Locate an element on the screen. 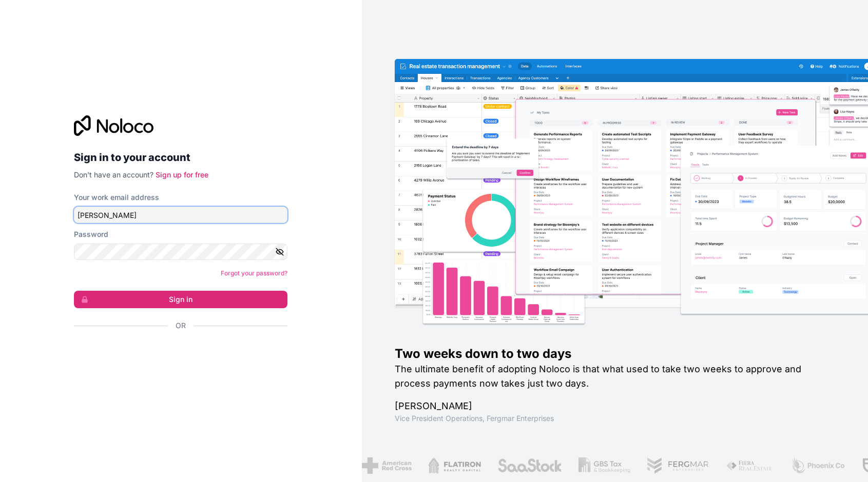 The height and width of the screenshot is (482, 868). h1: Vice President Operations , Fergmar Enterprises is located at coordinates (615, 419).